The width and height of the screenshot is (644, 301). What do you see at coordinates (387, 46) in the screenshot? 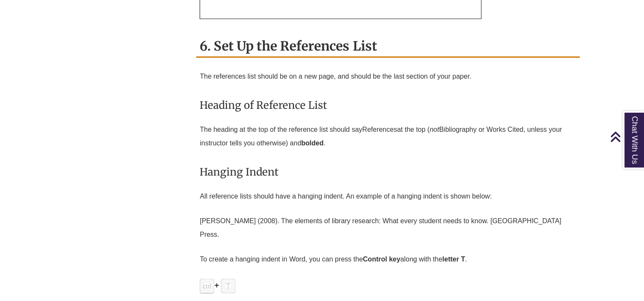
I see `h2: 6. Set Up the References List` at bounding box center [387, 46].